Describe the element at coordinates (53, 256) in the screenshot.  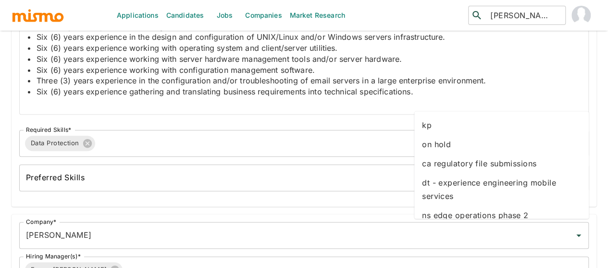
I see `label: Hiring Manager(s)*` at that location.